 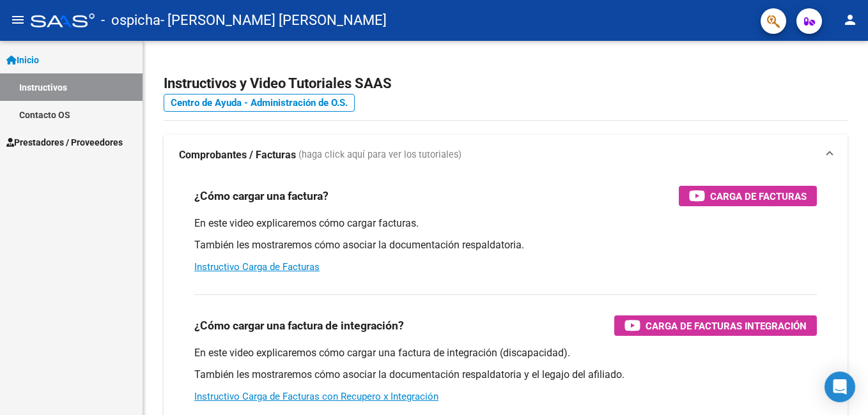 What do you see at coordinates (506, 353) in the screenshot?
I see `p: En este video explicaremos cómo cargar una factura de integración (discapacidad).` at bounding box center [506, 353].